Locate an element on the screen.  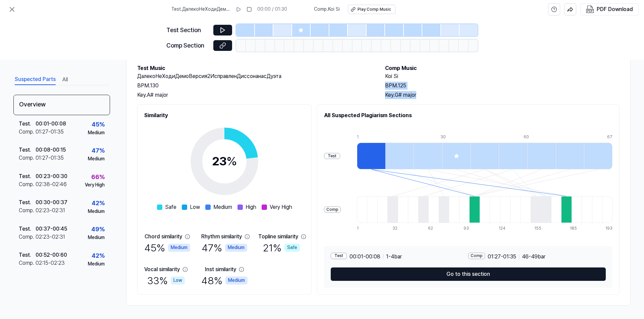
div: Comp Section is located at coordinates (188, 46).